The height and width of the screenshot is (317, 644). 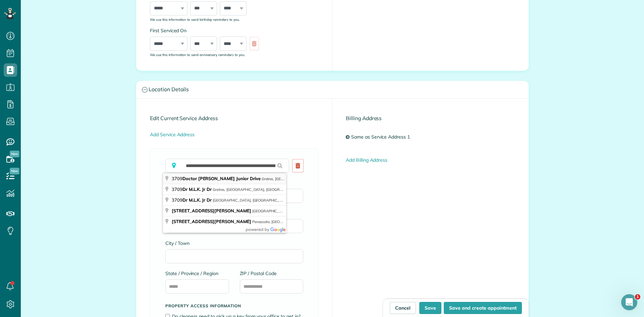 I want to click on a: Cancel, so click(x=403, y=307).